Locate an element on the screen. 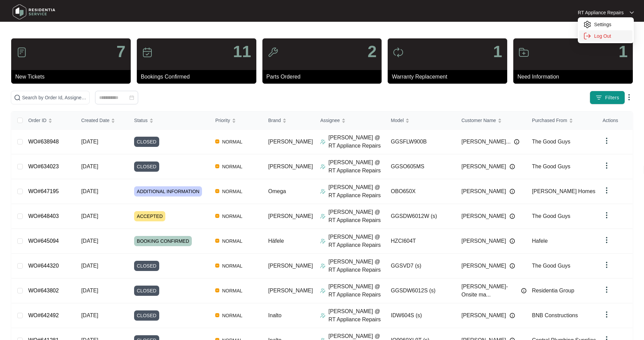 The height and width of the screenshot is (340, 644). p: 2 is located at coordinates (372, 52).